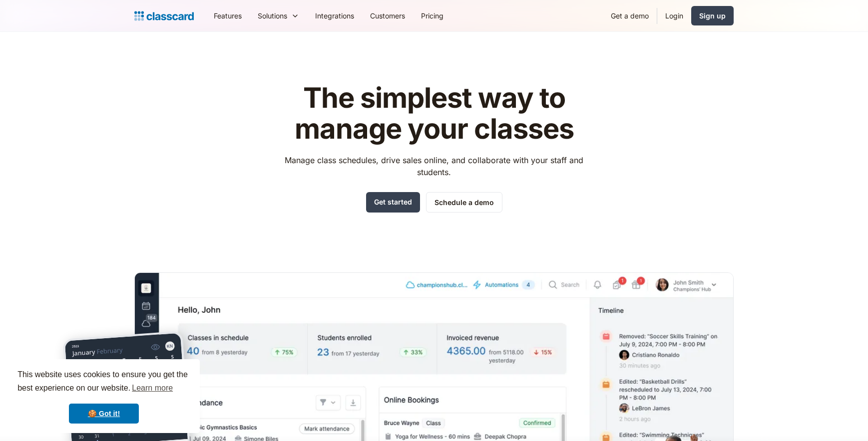 The height and width of the screenshot is (441, 868). I want to click on span: This website uses cookies to ensure you get the best experience on our website., so click(104, 382).